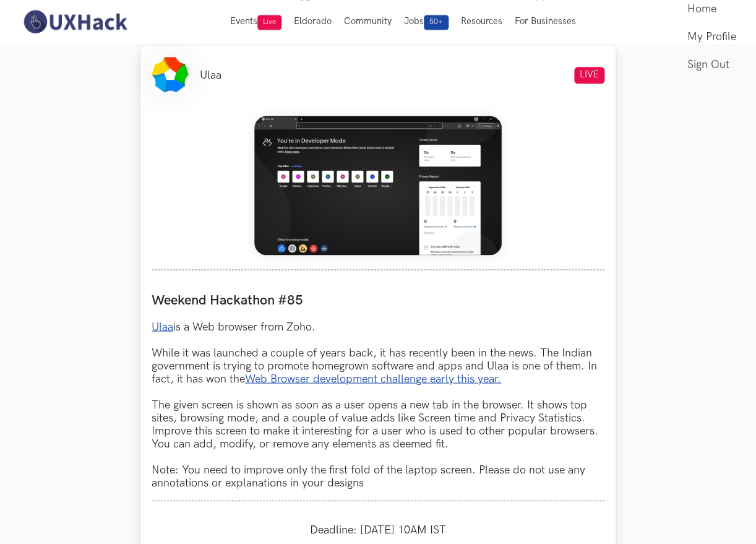 The height and width of the screenshot is (544, 756). What do you see at coordinates (436, 22) in the screenshot?
I see `span: 50+` at bounding box center [436, 22].